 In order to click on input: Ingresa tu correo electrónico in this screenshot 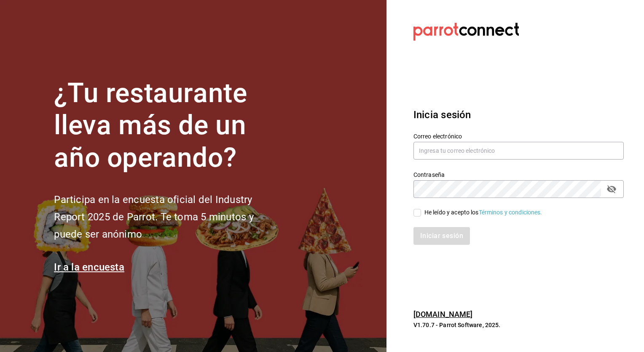, I will do `click(518, 151)`.